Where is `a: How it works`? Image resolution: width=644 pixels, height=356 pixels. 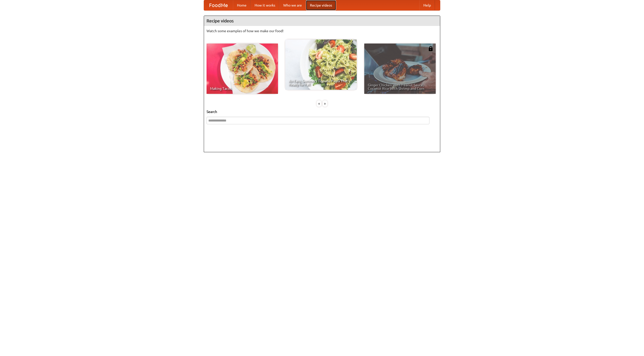 a: How it works is located at coordinates (265, 5).